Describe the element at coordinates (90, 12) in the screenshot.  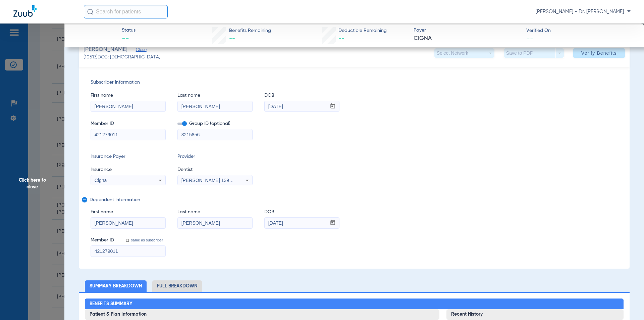
I see `img: Search Icon` at that location.